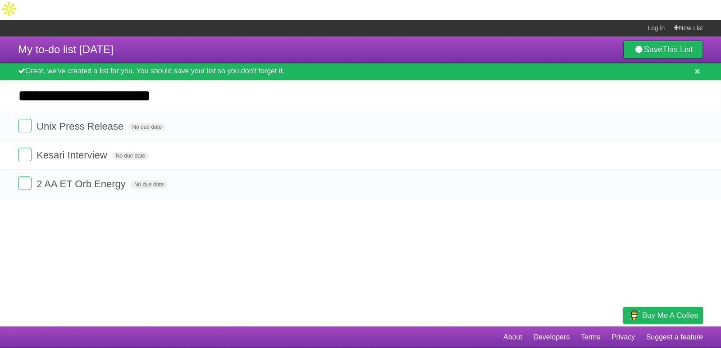  Describe the element at coordinates (656, 28) in the screenshot. I see `a: Log in` at that location.